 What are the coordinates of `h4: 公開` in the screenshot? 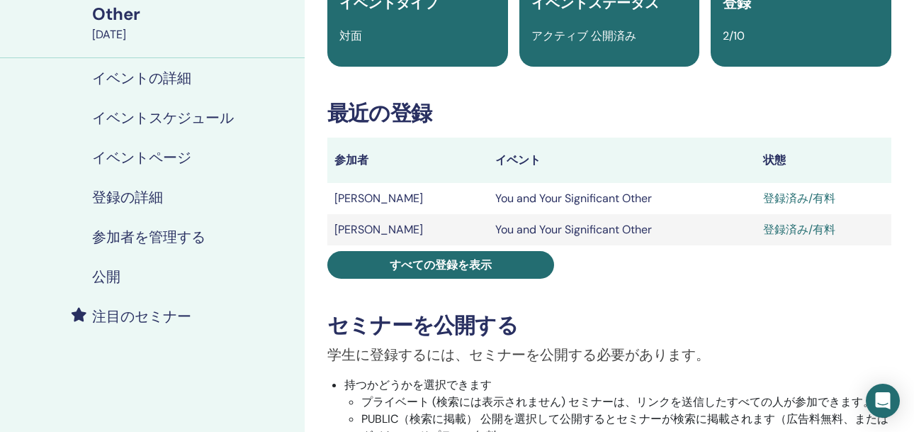 It's located at (106, 276).